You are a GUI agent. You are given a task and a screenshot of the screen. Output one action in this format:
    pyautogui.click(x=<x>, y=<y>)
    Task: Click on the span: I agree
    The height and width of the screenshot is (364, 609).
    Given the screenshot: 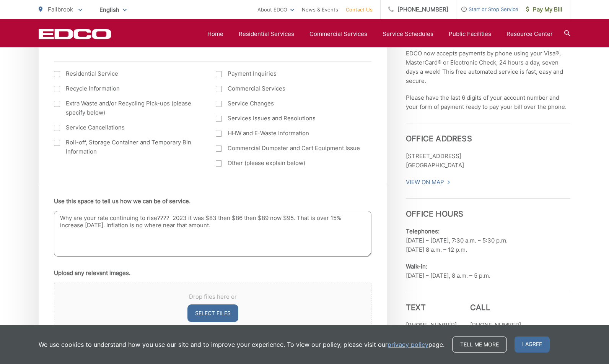 What is the action you would take?
    pyautogui.click(x=532, y=344)
    